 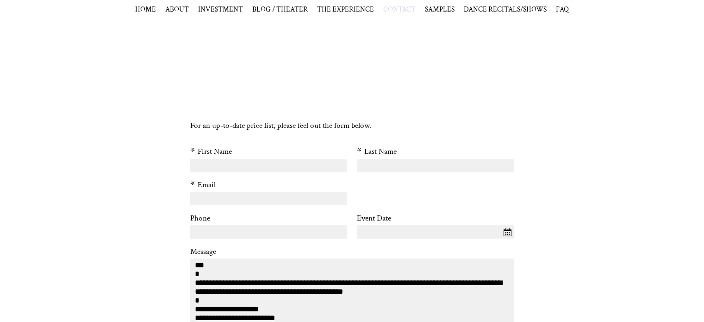 What do you see at coordinates (145, 9) in the screenshot?
I see `a: HOME` at bounding box center [145, 9].